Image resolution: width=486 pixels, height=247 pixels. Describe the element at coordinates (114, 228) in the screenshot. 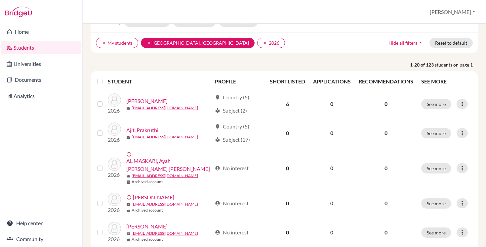

I see `img: ALTUNA, Milagros` at that location.